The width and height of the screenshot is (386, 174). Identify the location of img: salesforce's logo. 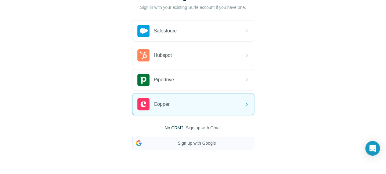
(143, 31).